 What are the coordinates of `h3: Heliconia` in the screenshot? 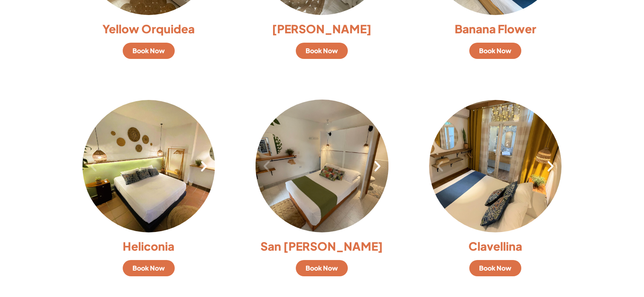 It's located at (149, 246).